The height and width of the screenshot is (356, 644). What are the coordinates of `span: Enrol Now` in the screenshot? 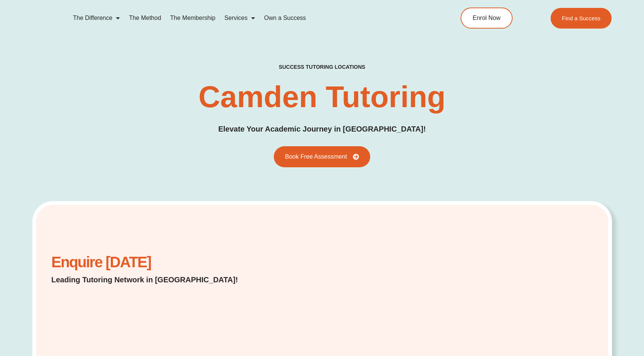 It's located at (486, 18).